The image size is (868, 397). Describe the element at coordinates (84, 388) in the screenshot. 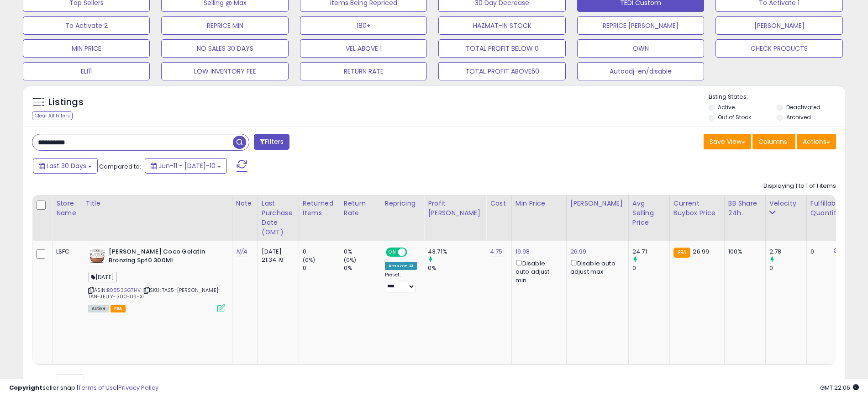

I see `div: seller snap | |` at that location.